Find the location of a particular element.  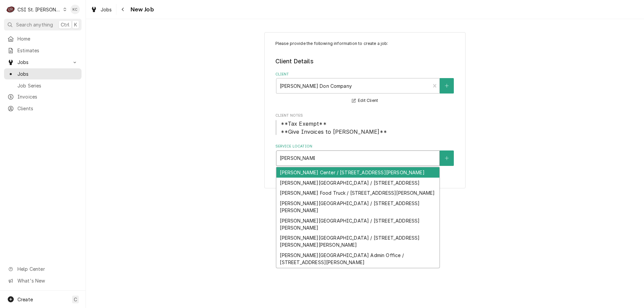

div: Service Location is located at coordinates (365, 154).